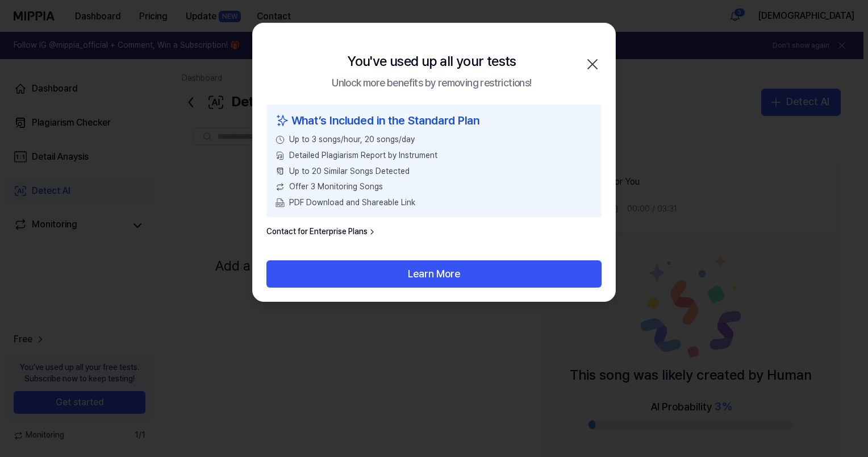 The image size is (868, 457). Describe the element at coordinates (363, 156) in the screenshot. I see `span: Detailed Plagiarism Report by Instrument` at that location.